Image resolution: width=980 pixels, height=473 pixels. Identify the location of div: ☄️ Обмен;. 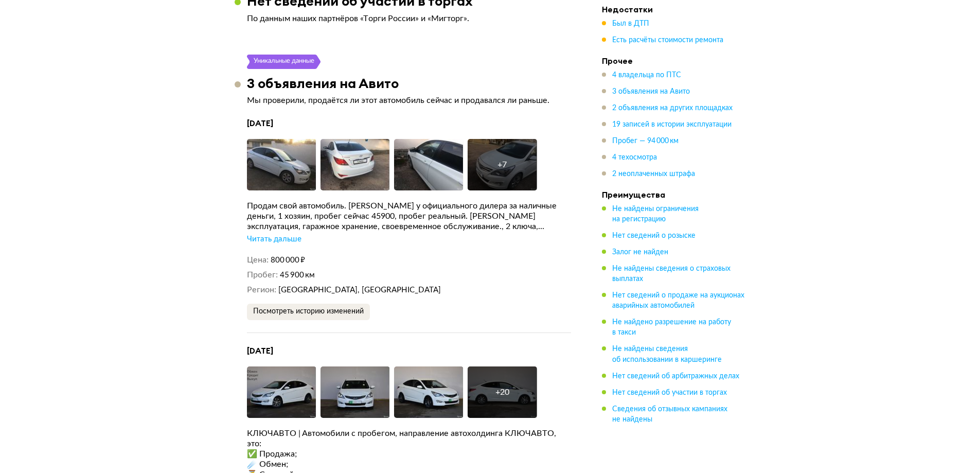
(409, 464).